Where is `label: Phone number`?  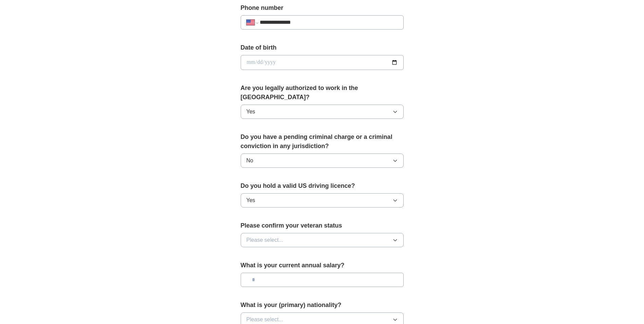 label: Phone number is located at coordinates (322, 8).